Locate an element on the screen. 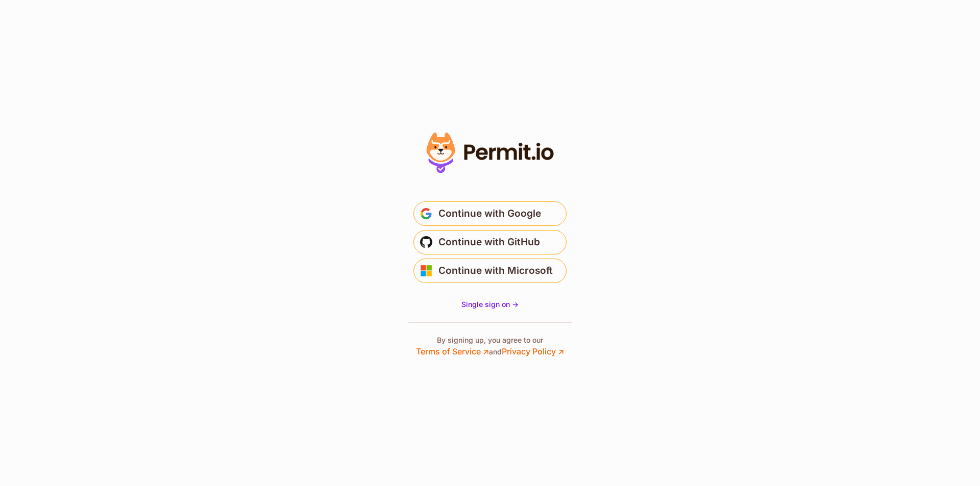  span: Single sign on -> is located at coordinates (490, 304).